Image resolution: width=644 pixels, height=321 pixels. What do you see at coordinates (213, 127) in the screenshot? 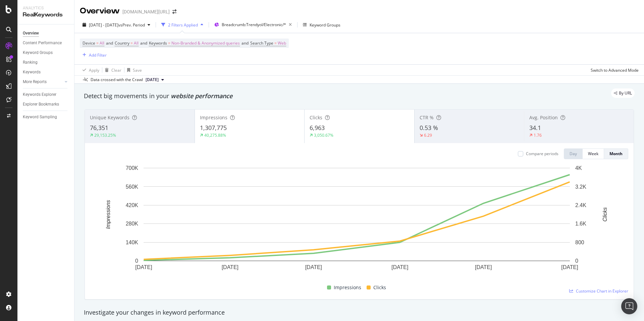
I see `span: 1,307,775` at bounding box center [213, 127].